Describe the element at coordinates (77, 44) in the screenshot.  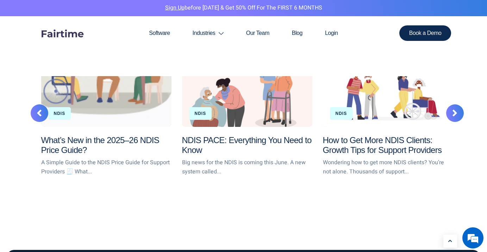
I see `div: Chat with us now` at that location.